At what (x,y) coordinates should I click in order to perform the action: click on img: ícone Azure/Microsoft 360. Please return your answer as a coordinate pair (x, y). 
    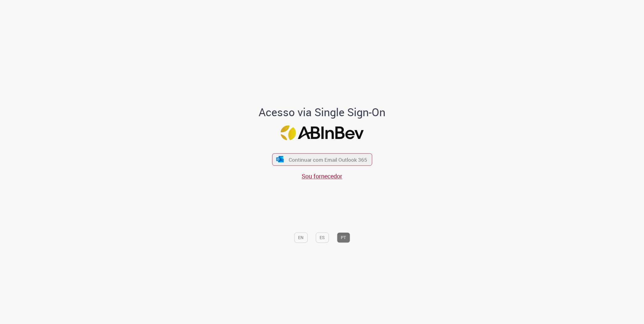
    Looking at the image, I should click on (280, 160).